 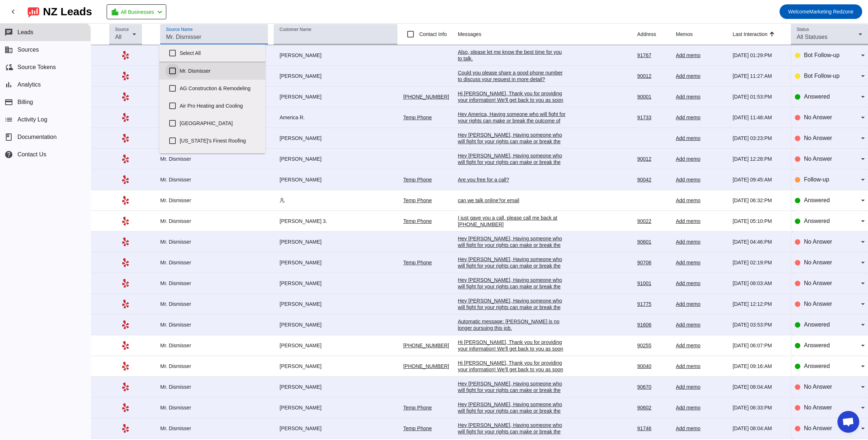 I want to click on div: 91001, so click(x=654, y=283).